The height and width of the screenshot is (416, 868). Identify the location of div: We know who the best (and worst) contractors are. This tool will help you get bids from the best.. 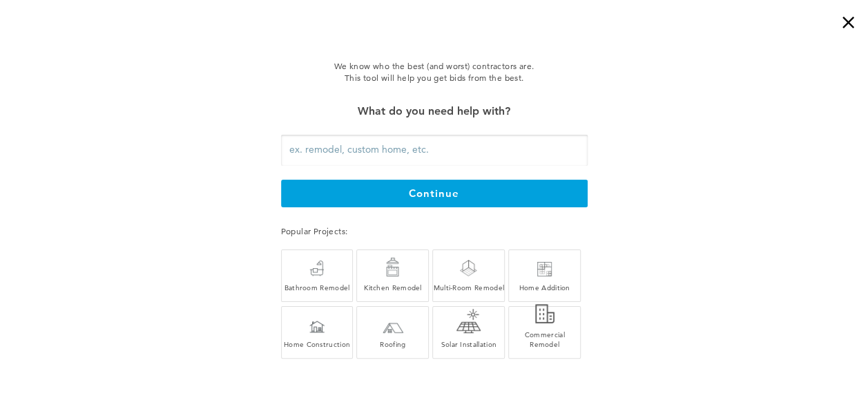
(434, 72).